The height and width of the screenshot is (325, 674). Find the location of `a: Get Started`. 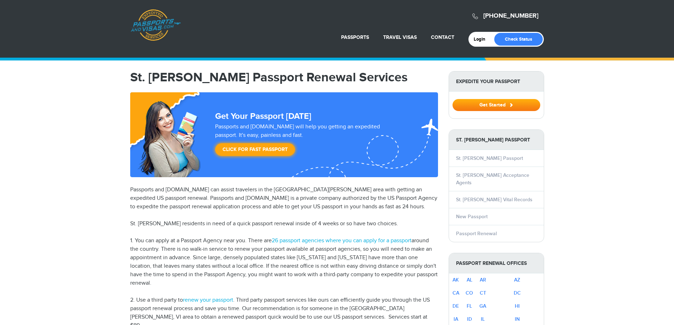

a: Get Started is located at coordinates (497, 105).